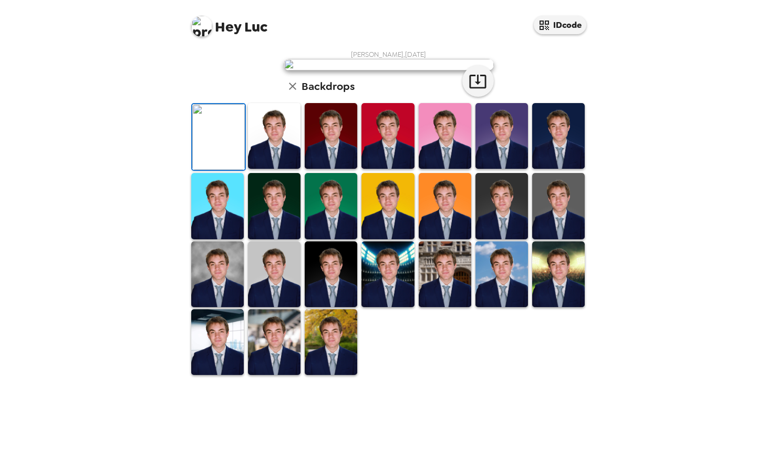 Image resolution: width=777 pixels, height=457 pixels. I want to click on h6: Backdrops, so click(328, 86).